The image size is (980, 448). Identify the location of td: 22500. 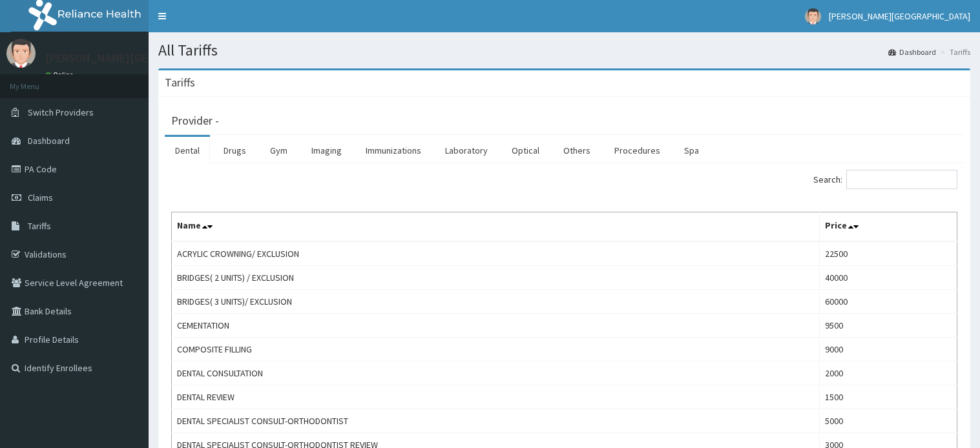
(888, 254).